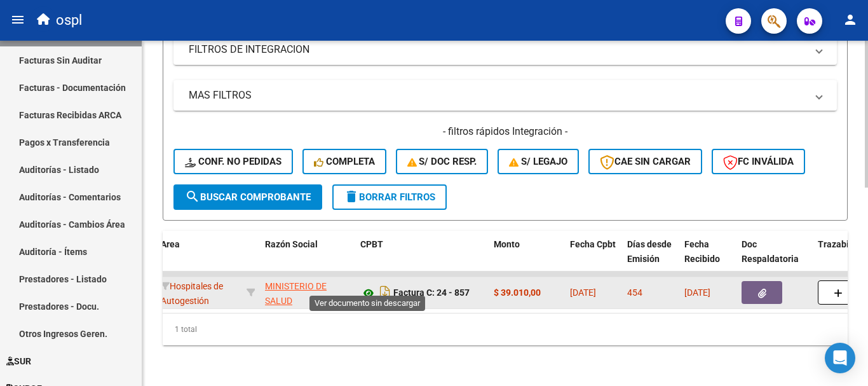  I want to click on span: Monto, so click(507, 244).